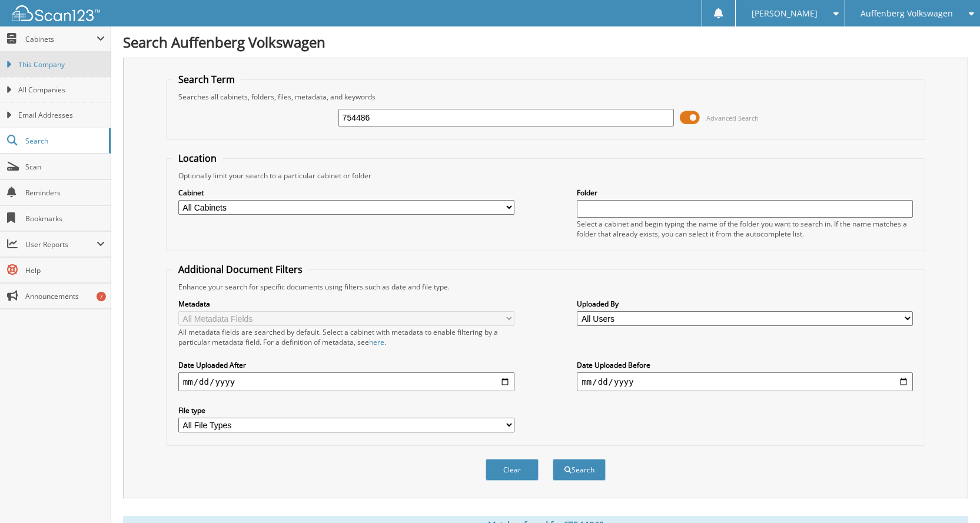  What do you see at coordinates (207, 79) in the screenshot?
I see `legend: Search Term` at bounding box center [207, 79].